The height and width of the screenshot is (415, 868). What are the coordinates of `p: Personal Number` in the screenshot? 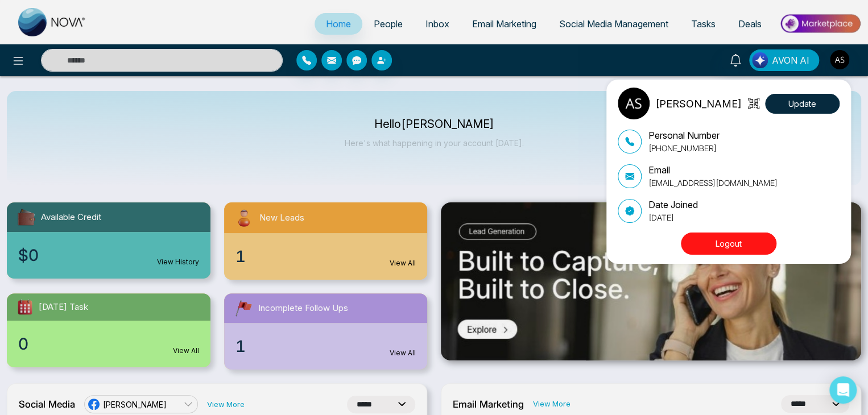 It's located at (684, 135).